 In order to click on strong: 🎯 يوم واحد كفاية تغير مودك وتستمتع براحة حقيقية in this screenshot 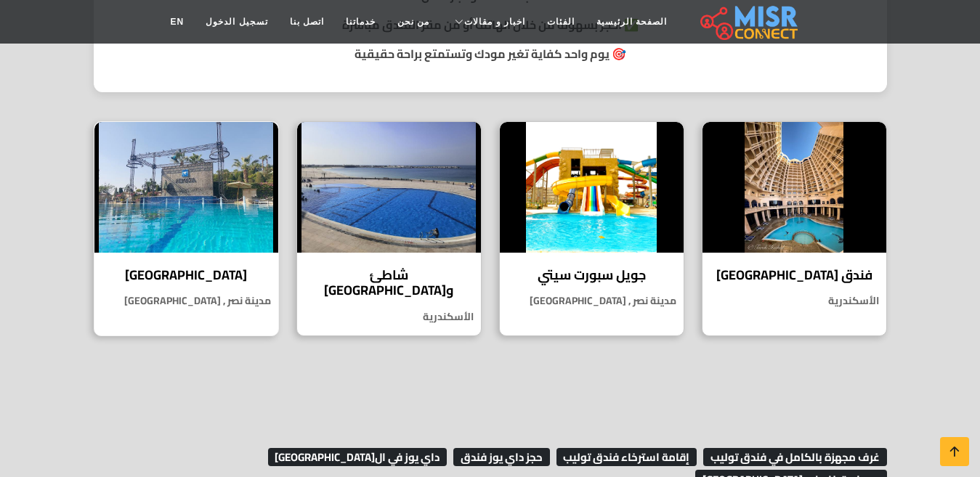, I will do `click(491, 54)`.